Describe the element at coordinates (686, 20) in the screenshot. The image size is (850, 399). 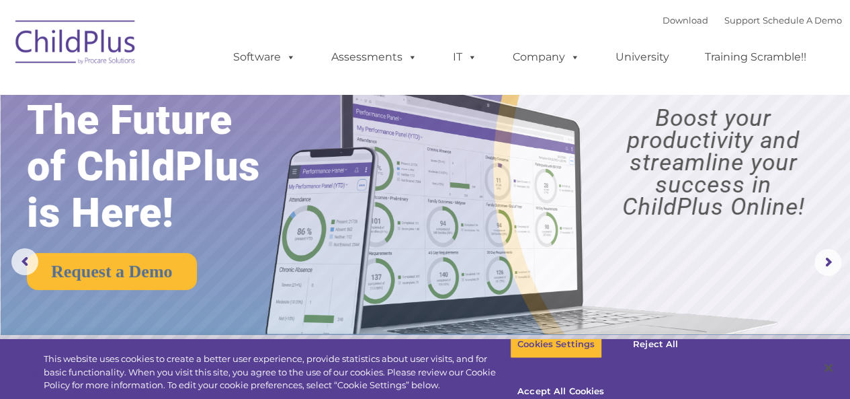
I see `a: Download` at that location.